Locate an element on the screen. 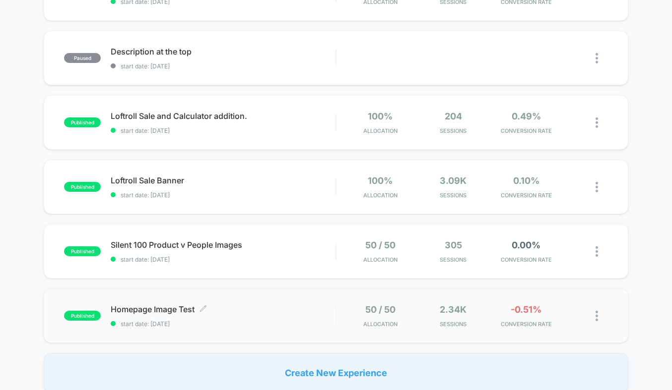  span: paused is located at coordinates (82, 58).